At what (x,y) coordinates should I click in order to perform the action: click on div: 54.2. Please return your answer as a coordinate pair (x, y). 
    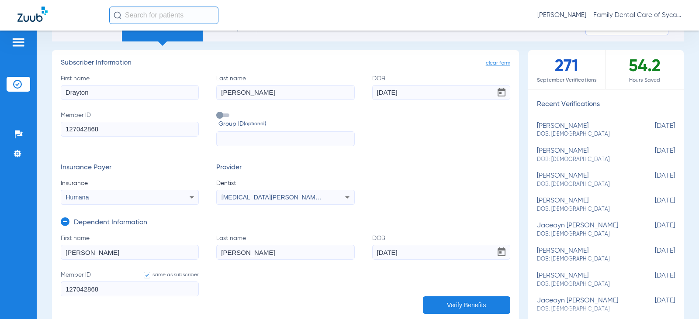
    Looking at the image, I should click on (645, 69).